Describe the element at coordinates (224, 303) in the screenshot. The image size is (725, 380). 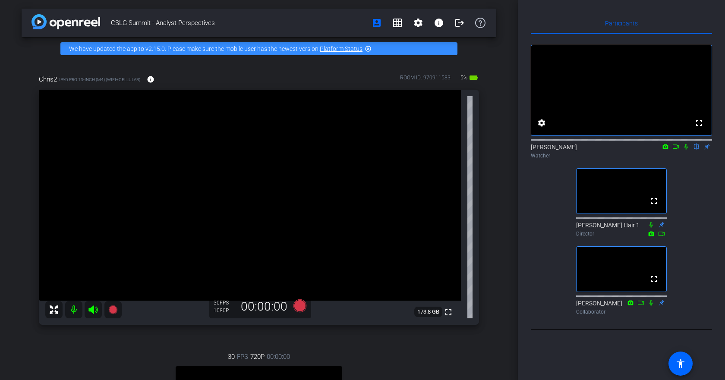
I see `div: 30` at that location.